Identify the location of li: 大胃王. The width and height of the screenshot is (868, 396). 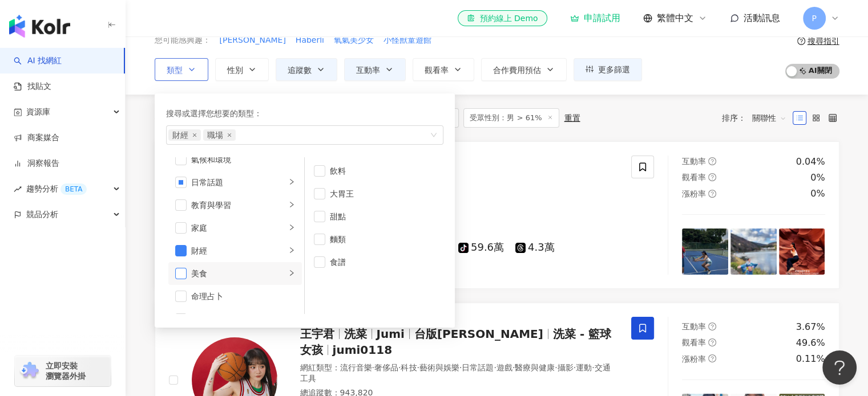
(374, 194).